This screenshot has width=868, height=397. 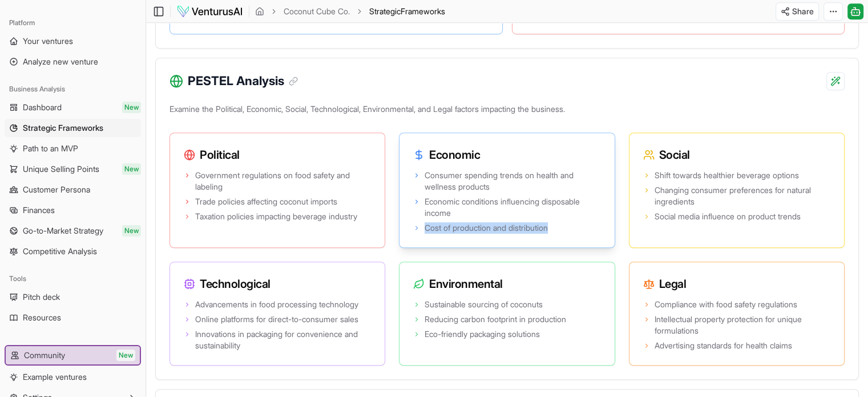 What do you see at coordinates (743, 325) in the screenshot?
I see `span: Intellectual property protection for unique formulations` at bounding box center [743, 325].